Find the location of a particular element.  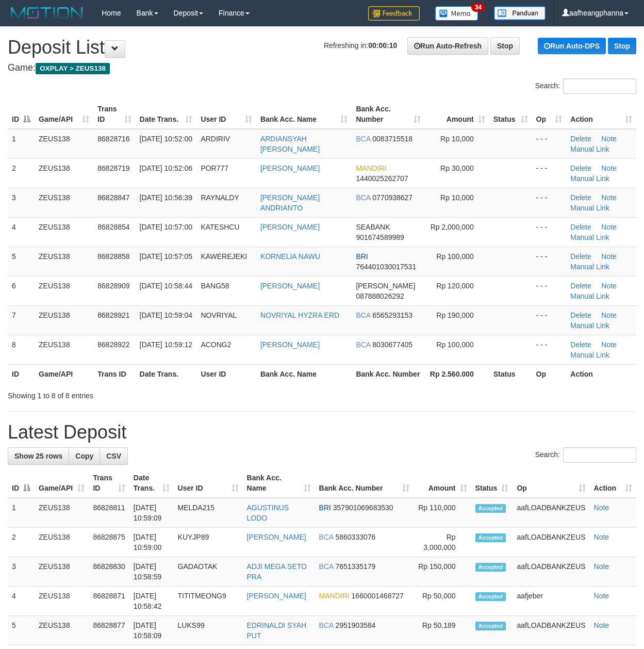

span: 86828847 is located at coordinates (113, 198).